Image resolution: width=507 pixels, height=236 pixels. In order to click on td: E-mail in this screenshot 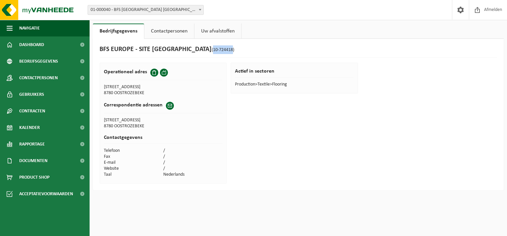, I will do `click(133, 163)`.